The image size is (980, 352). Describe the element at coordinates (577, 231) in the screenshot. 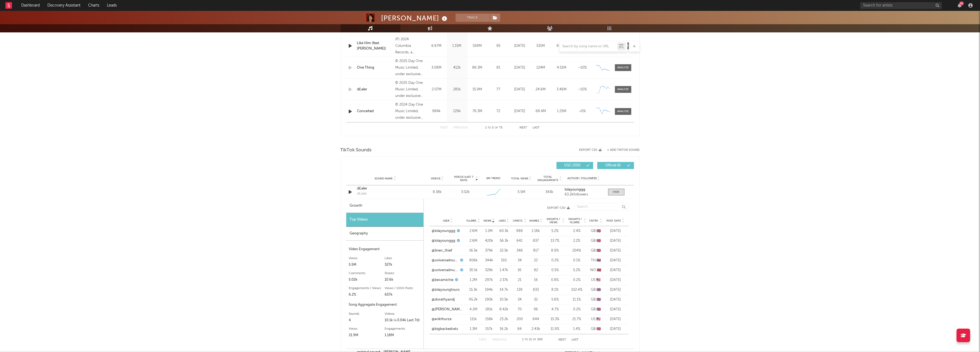

I see `div: 2.4 %` at that location.